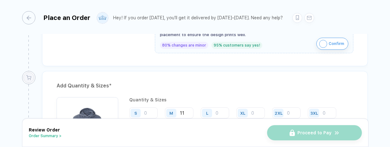 This screenshot has height=147, width=390. I want to click on img: icon, so click(323, 44).